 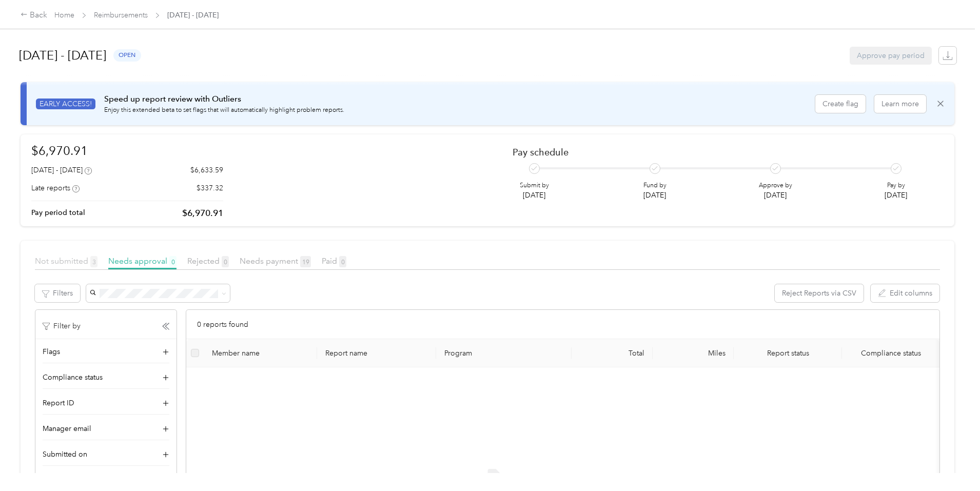 I want to click on button: Create flag, so click(x=841, y=104).